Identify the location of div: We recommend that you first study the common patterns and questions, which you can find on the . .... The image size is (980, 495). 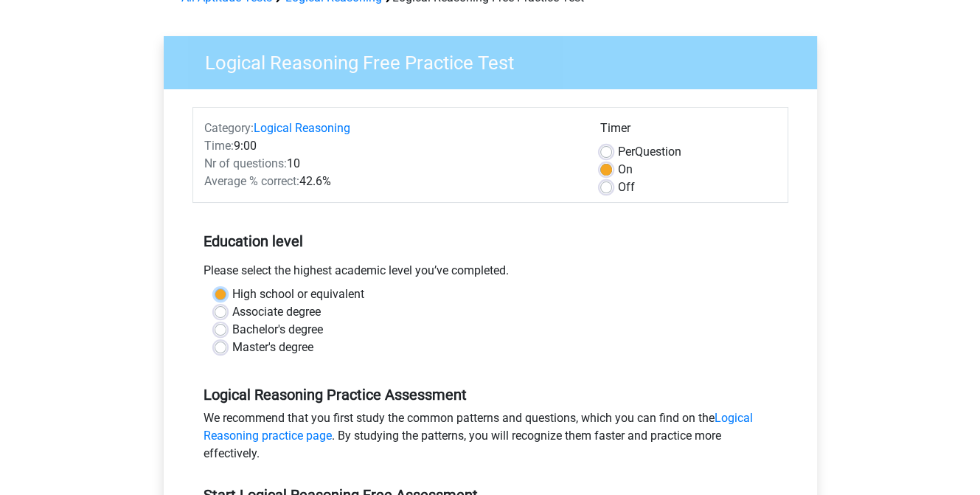
(490, 439).